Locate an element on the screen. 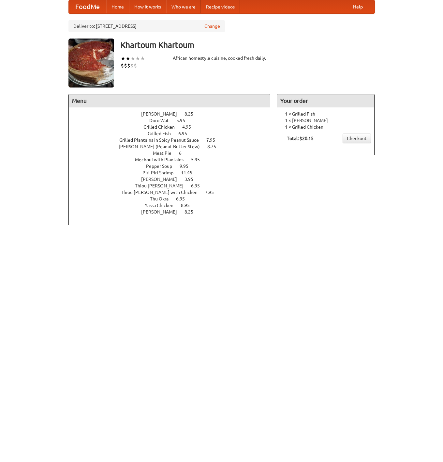  span: Meat Pie is located at coordinates (165, 153).